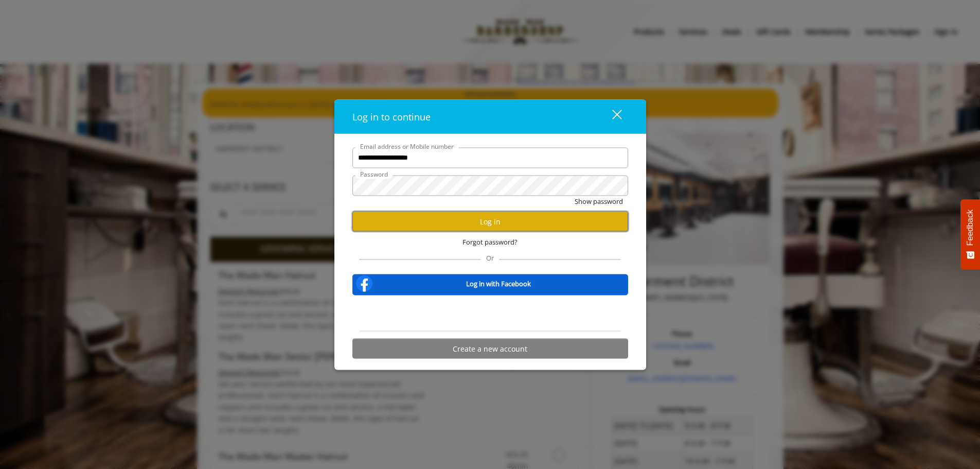 The width and height of the screenshot is (980, 469). I want to click on span: Feedback, so click(971, 228).